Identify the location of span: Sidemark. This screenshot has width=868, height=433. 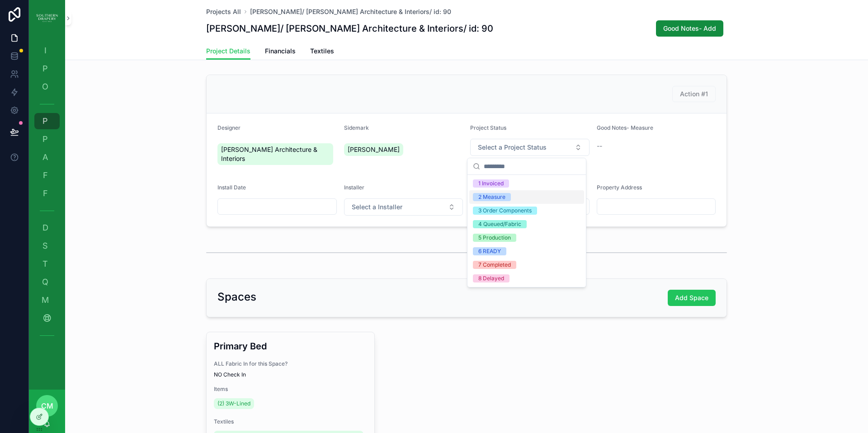
(357, 127).